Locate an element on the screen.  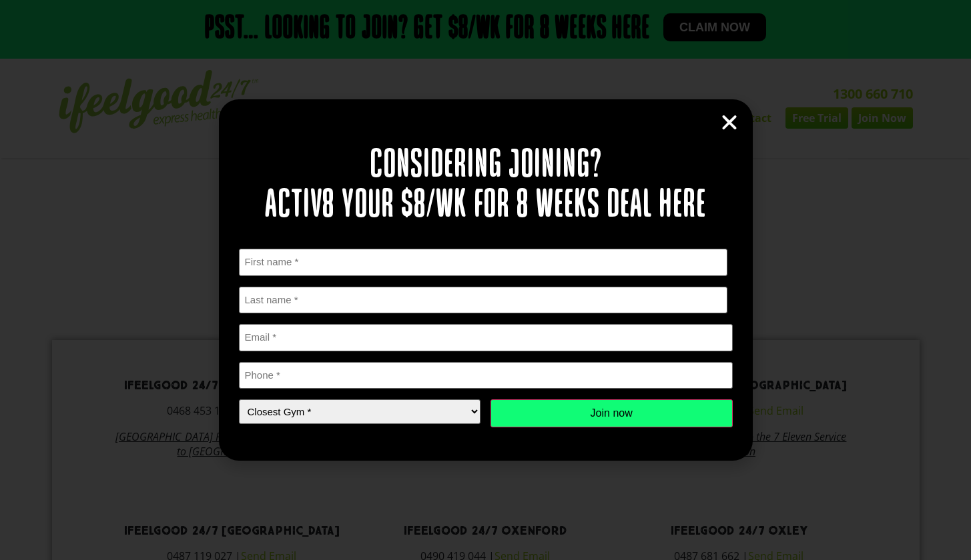
input: First name * is located at coordinates (483, 262).